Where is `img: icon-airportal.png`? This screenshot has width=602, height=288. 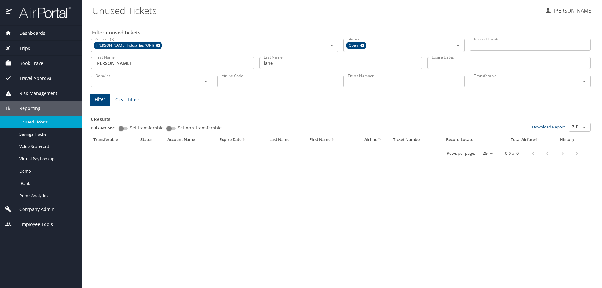 img: icon-airportal.png is located at coordinates (9, 12).